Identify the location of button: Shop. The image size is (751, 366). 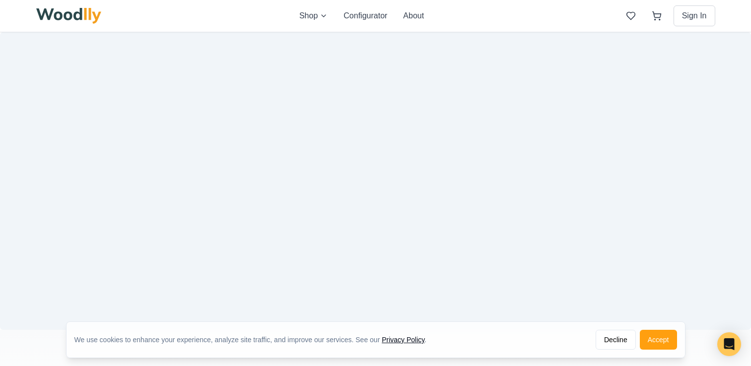
(313, 16).